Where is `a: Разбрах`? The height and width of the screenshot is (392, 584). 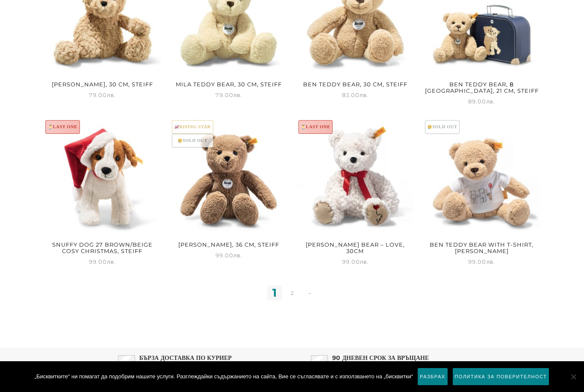 a: Разбрах is located at coordinates (432, 376).